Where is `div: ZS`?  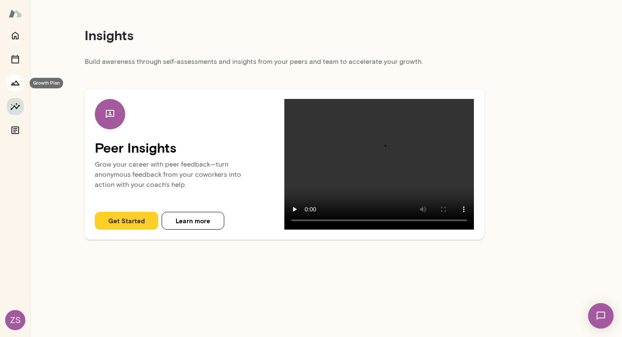 div: ZS is located at coordinates (15, 320).